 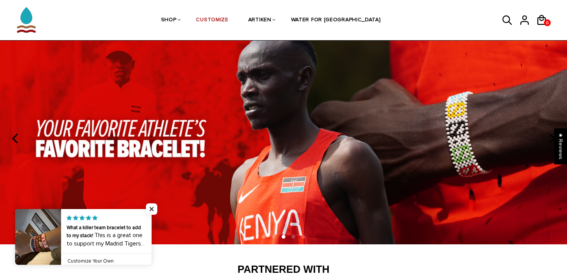 What do you see at coordinates (260, 20) in the screenshot?
I see `a: ARTIKEN` at bounding box center [260, 20].